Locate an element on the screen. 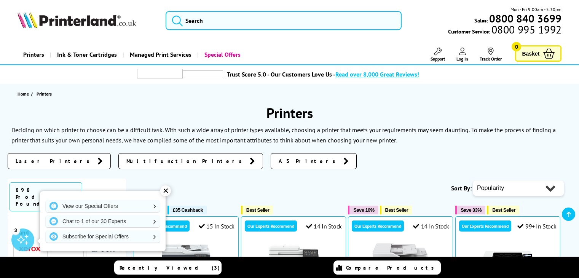  span: 0800 995 1992 is located at coordinates (525, 29).